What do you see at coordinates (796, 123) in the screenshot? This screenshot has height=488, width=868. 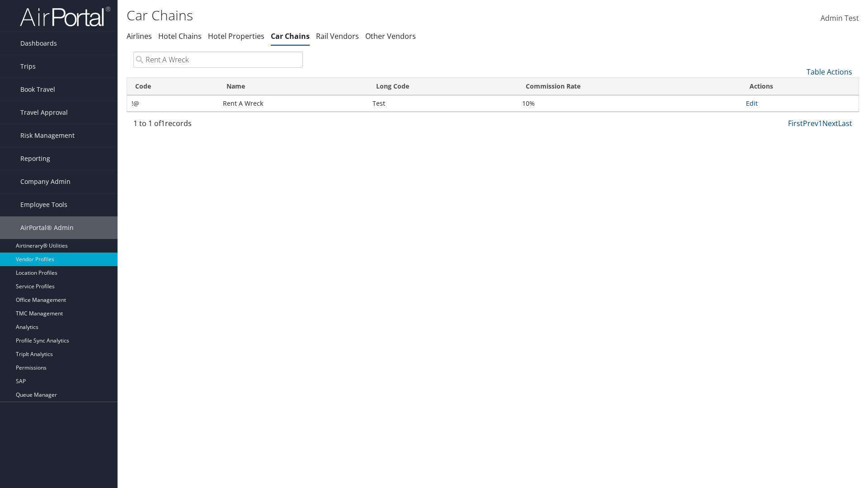 I see `a: First` at bounding box center [796, 123].